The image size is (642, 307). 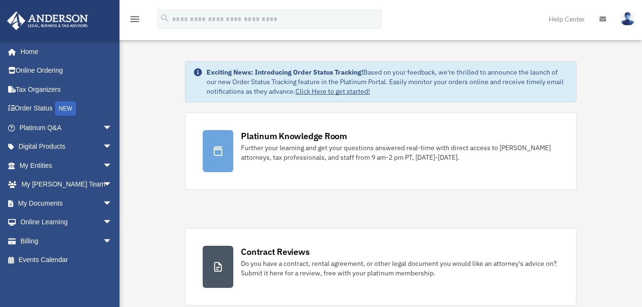 I want to click on a: menu, so click(x=135, y=21).